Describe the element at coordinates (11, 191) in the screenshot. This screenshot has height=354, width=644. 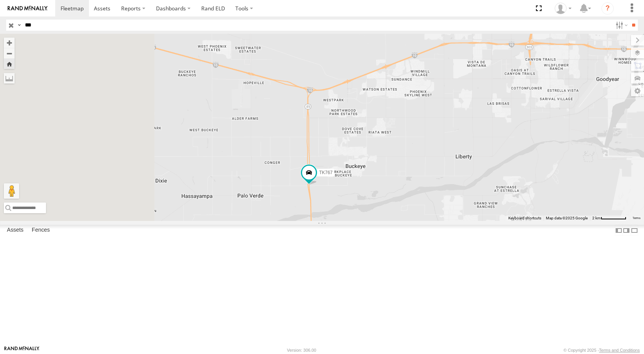
I see `button: Drag Pegman onto the map to open Street View` at that location.